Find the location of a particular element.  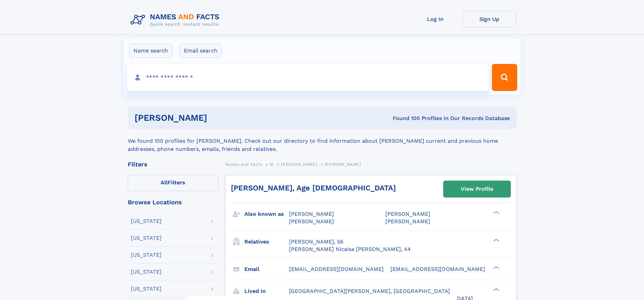

span: M is located at coordinates (272, 164).